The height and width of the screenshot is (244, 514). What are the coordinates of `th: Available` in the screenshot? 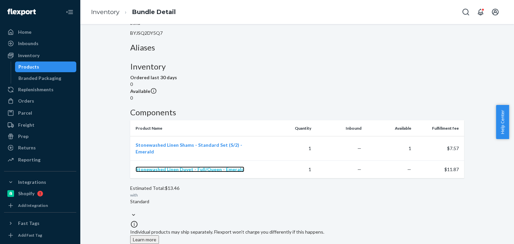 It's located at (389, 128).